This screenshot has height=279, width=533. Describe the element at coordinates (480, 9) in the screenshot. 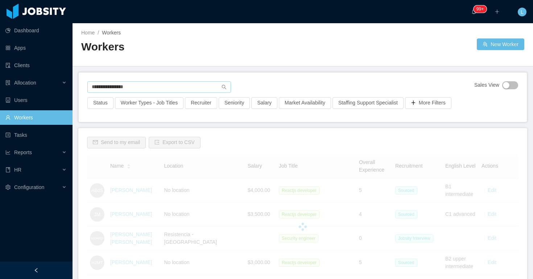

I see `sup: 2159` at that location.